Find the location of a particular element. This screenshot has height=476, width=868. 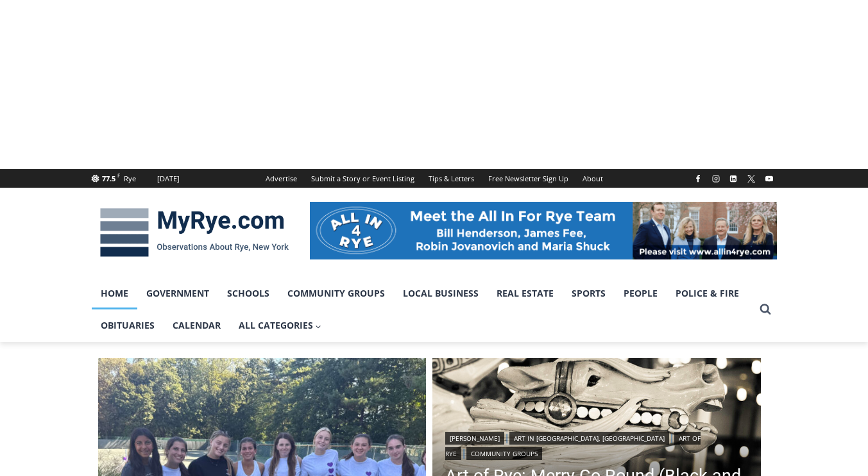

a: Advertise is located at coordinates (281, 178).